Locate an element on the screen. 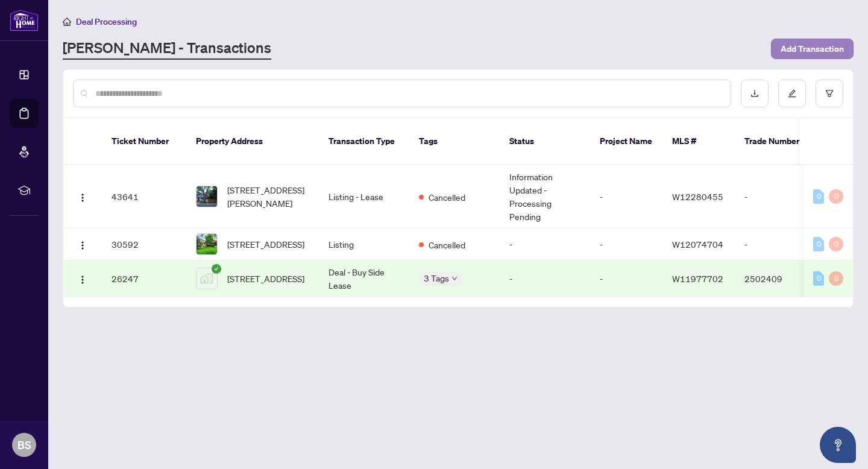 The width and height of the screenshot is (868, 469). span: 3 Tags is located at coordinates (436, 278).